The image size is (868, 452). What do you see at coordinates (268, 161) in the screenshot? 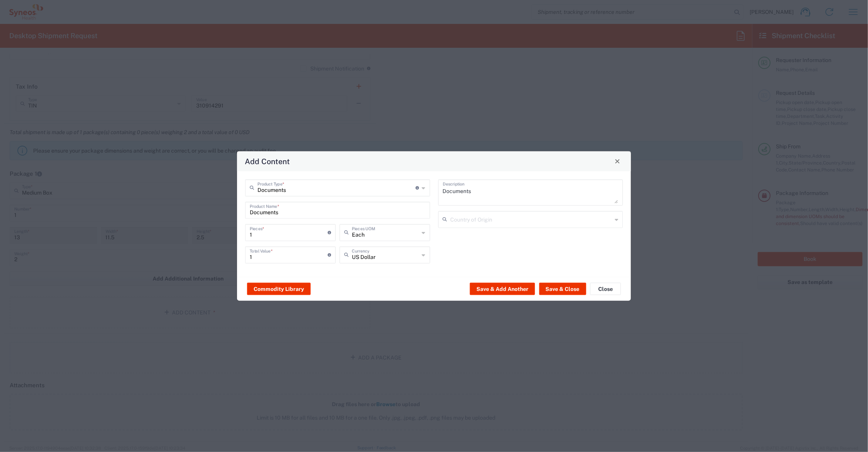
I see `h4: Add Content` at bounding box center [268, 161].